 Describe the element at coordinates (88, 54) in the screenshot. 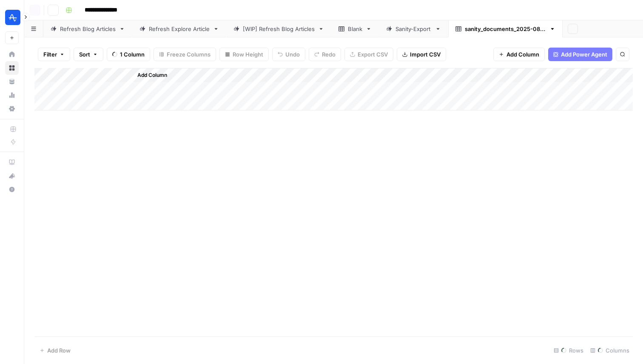

I see `button: Sort` at that location.